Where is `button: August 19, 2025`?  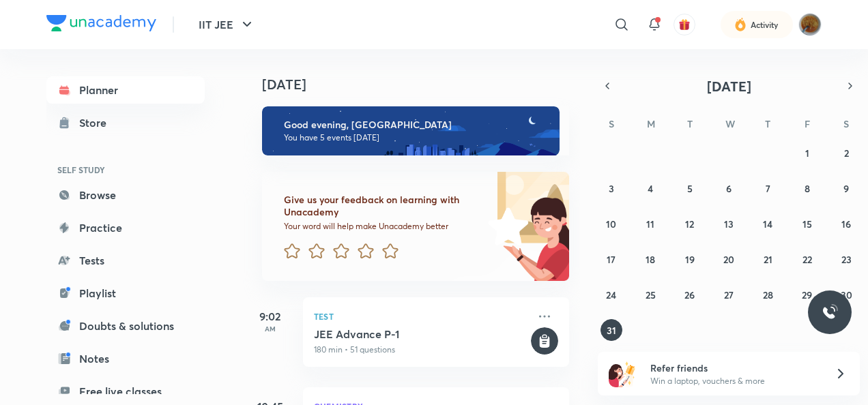
button: August 19, 2025 is located at coordinates (690, 260).